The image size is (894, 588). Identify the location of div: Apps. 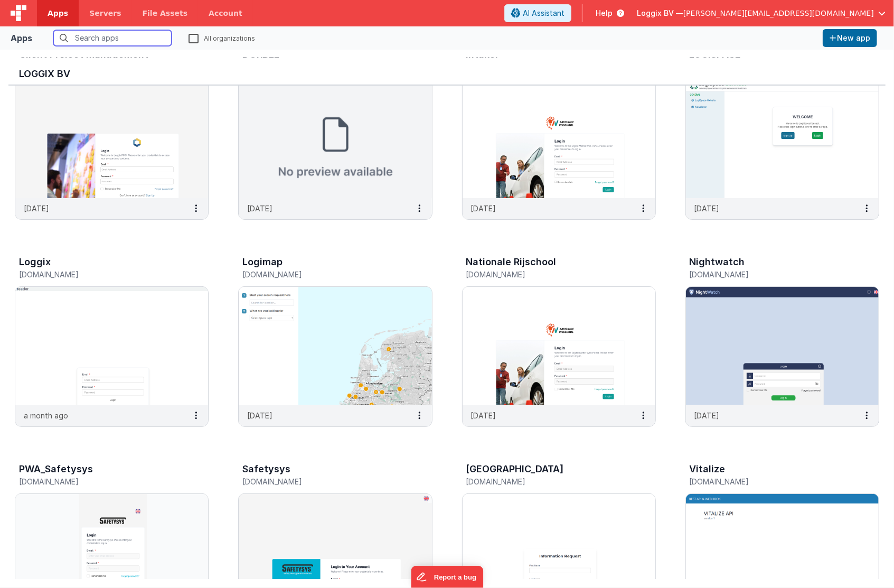
(21, 38).